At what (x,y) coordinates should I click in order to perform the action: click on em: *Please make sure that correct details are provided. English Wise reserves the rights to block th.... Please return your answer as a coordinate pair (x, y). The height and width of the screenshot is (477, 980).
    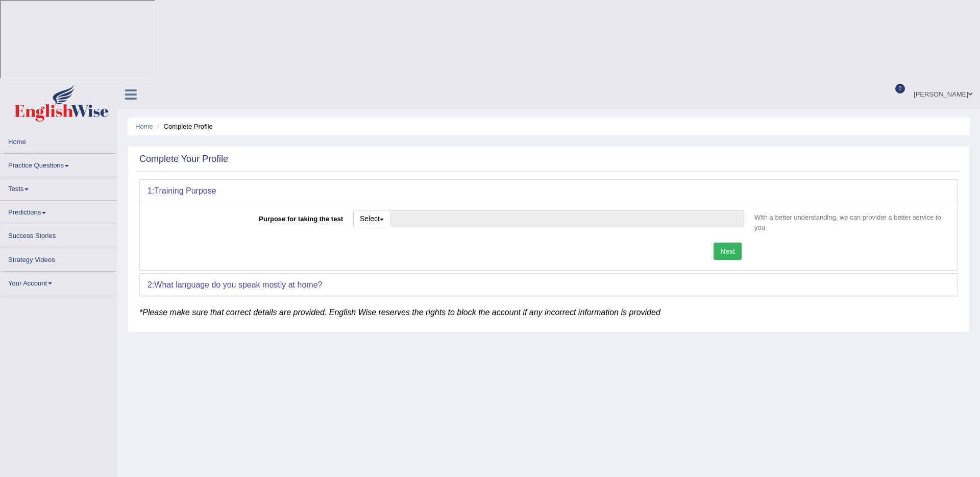
    Looking at the image, I should click on (400, 312).